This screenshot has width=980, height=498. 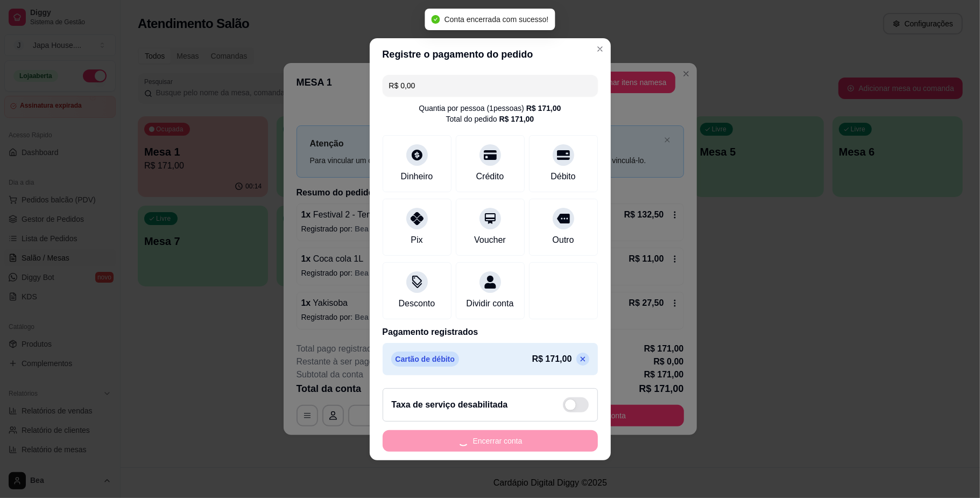 I want to click on p: Cartão de débito, so click(x=425, y=359).